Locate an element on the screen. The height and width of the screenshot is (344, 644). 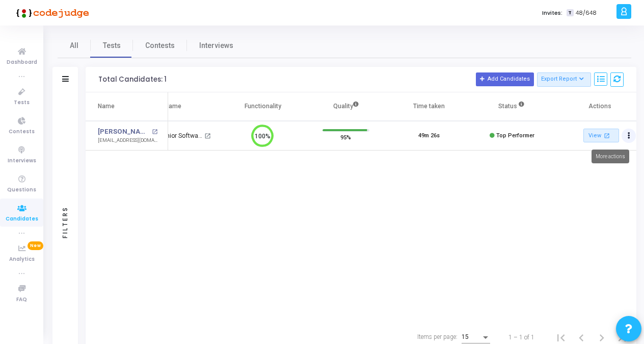
th: Test Name is located at coordinates (180, 107).